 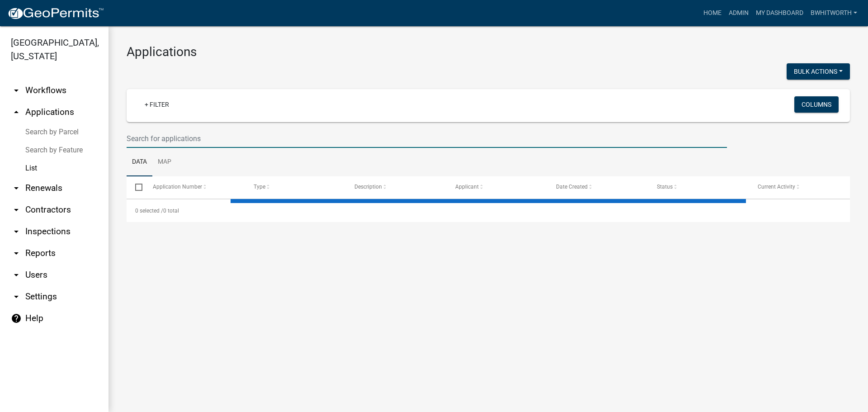 What do you see at coordinates (427, 139) in the screenshot?
I see `input: Search for applications` at bounding box center [427, 139].